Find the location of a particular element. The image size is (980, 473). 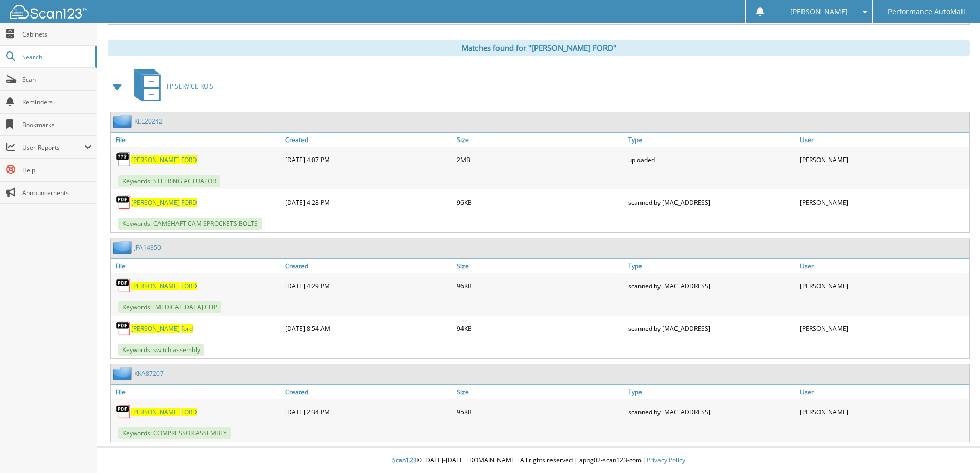

img: generic.png is located at coordinates (124, 159).